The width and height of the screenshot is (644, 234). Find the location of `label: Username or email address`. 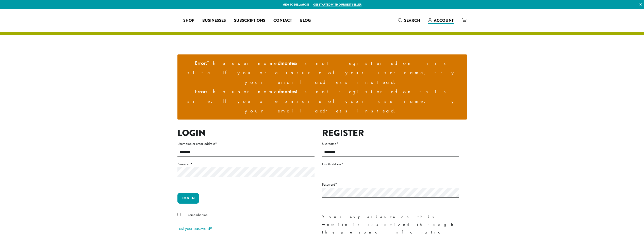

label: Username or email address is located at coordinates (246, 143).